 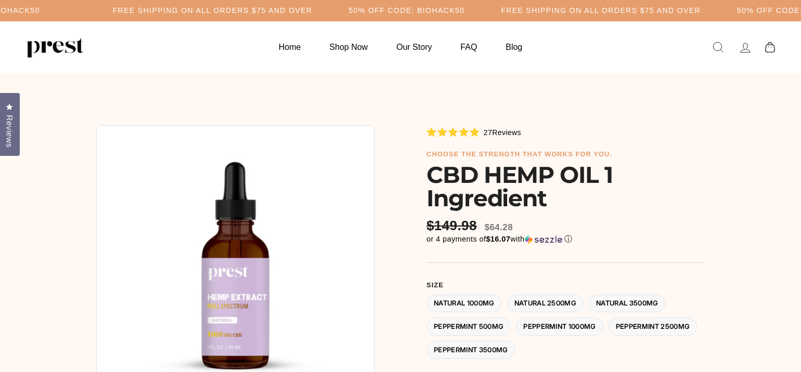 What do you see at coordinates (565, 239) in the screenshot?
I see `div: or 4 payments of$16.07withSezzle Click to learn more about Sezzle` at bounding box center [565, 239].